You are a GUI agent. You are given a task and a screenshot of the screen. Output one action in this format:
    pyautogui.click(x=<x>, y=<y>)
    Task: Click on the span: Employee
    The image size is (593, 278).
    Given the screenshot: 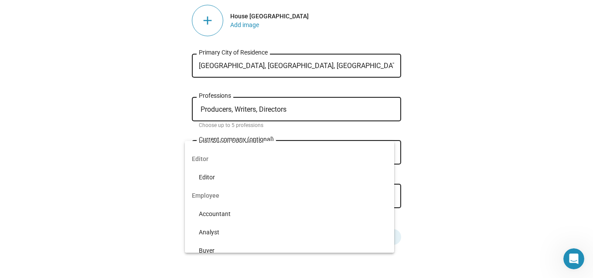 What is the action you would take?
    pyautogui.click(x=289, y=195)
    